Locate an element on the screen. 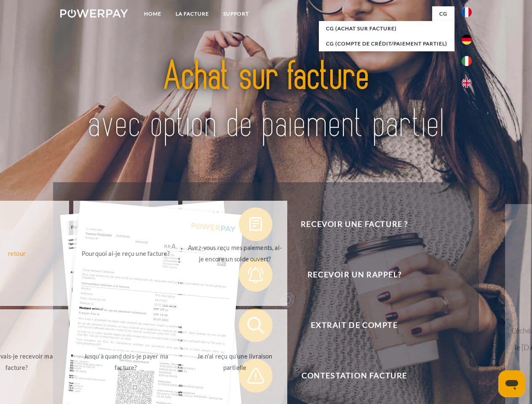 The height and width of the screenshot is (404, 532). img: title-powerpay_fr.svg is located at coordinates (266, 101).